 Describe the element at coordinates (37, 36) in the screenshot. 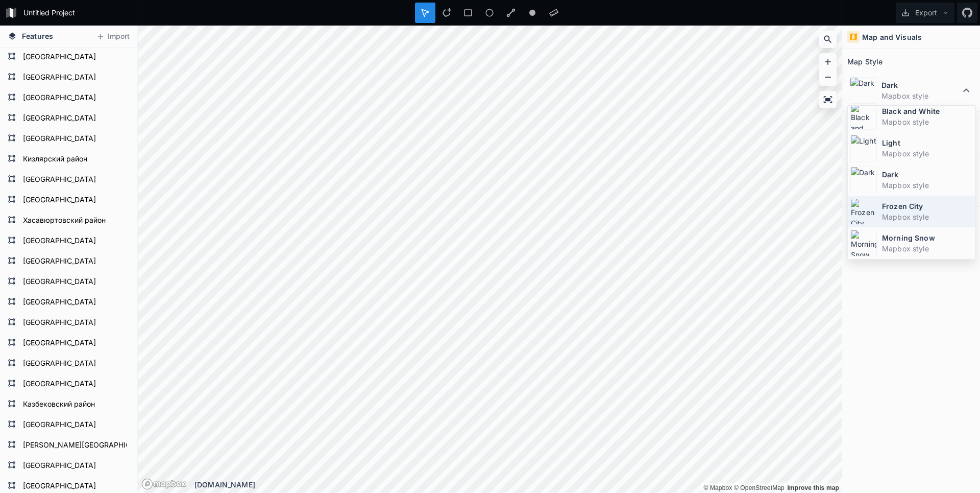

I see `span: Features` at that location.